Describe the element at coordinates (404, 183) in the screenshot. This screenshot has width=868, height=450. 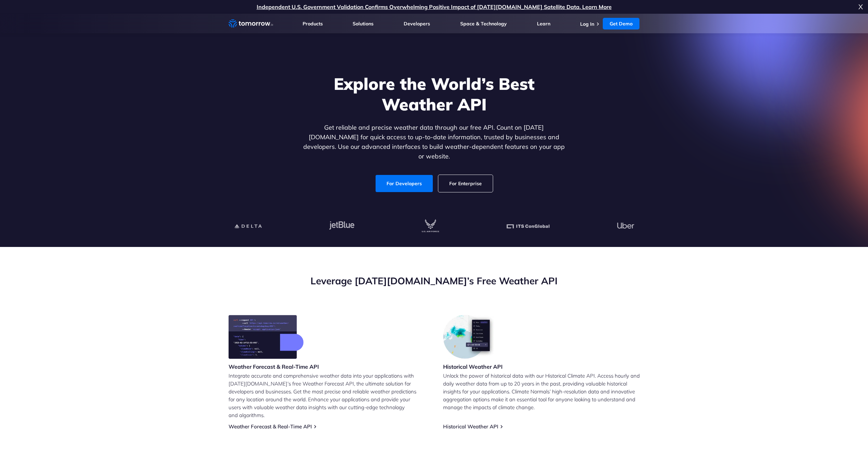
I see `a: For Developers` at that location.